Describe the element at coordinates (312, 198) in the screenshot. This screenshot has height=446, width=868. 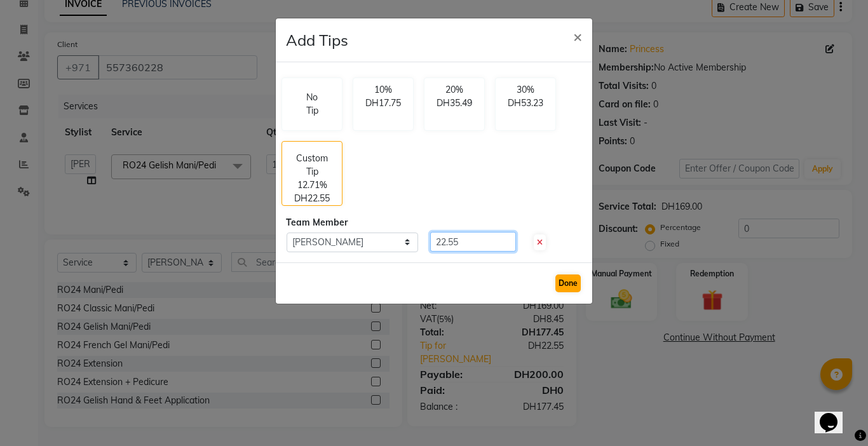
I see `p: DH22.55` at that location.